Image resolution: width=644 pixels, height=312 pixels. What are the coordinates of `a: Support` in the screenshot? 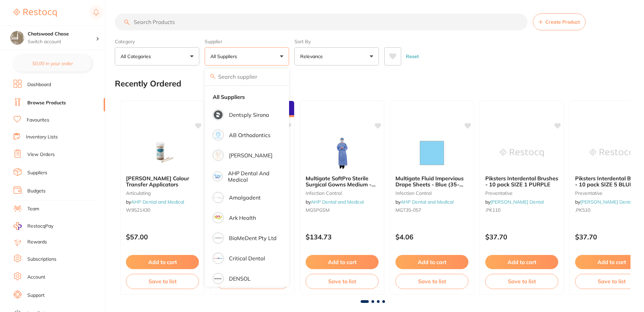 It's located at (36, 295).